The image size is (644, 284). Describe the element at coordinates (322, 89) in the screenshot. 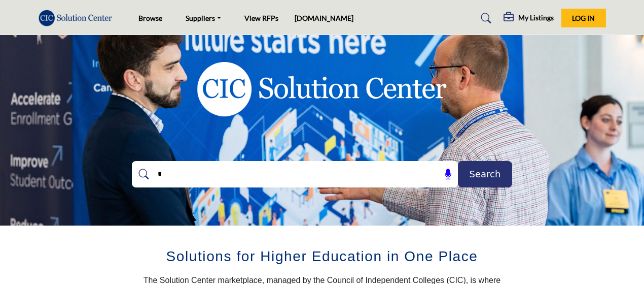

I see `img: image` at that location.